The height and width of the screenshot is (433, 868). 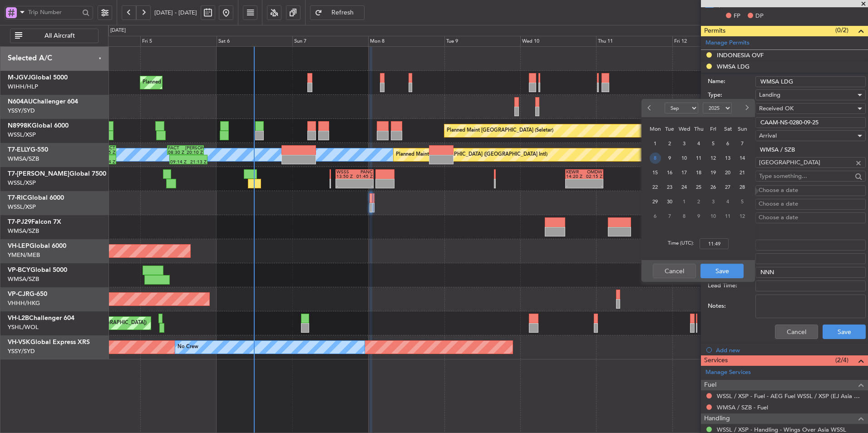 I want to click on div: 4-9-2025, so click(x=699, y=143).